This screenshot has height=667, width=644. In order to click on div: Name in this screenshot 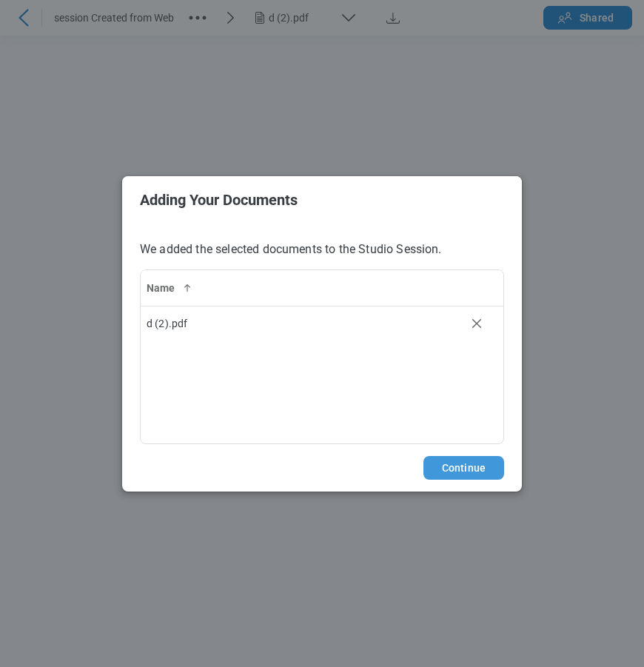, I will do `click(302, 287)`.